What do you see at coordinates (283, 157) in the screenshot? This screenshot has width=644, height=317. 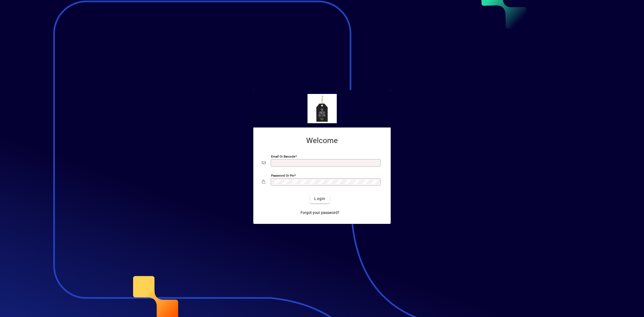 I see `mat-label: Email or Barcode` at bounding box center [283, 157].